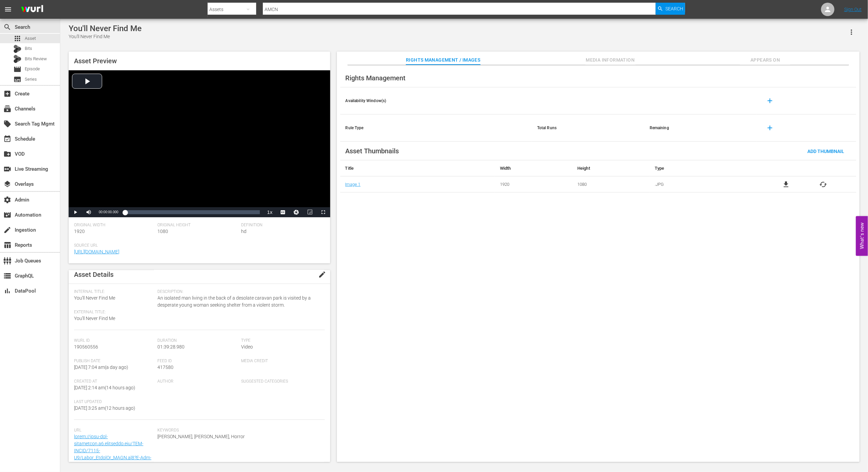 Image resolution: width=868 pixels, height=472 pixels. Describe the element at coordinates (376, 78) in the screenshot. I see `span: Rights Management` at that location.